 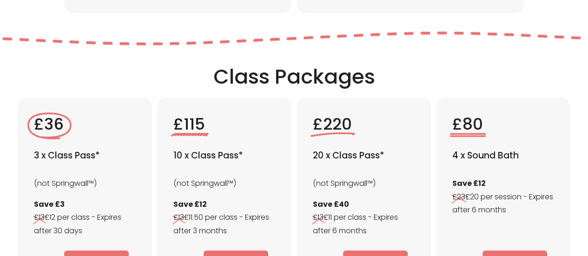 What do you see at coordinates (364, 218) in the screenshot?
I see `p: £11 per class - Expires after 6 months` at bounding box center [364, 218].